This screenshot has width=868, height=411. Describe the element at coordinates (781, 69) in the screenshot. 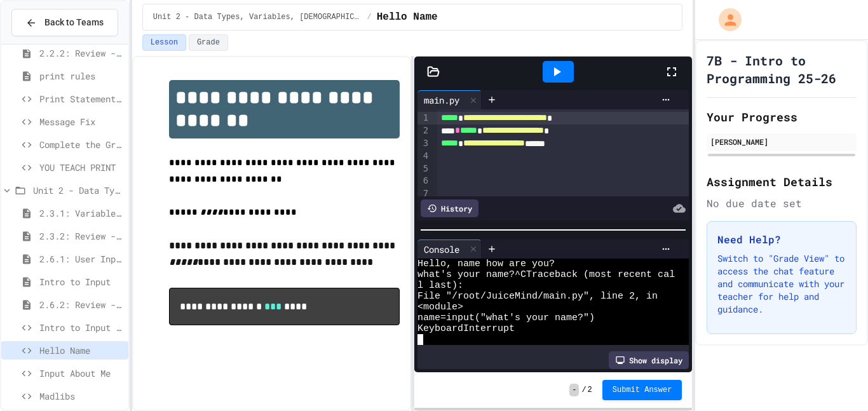

I see `h1: 7B - Intro to Programming 25-26` at that location.